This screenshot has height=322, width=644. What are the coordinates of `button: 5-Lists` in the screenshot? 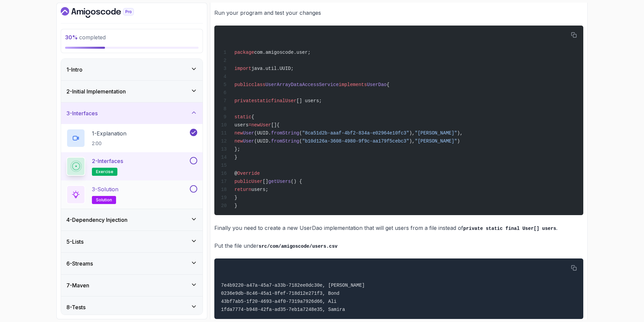 It's located at (132, 242).